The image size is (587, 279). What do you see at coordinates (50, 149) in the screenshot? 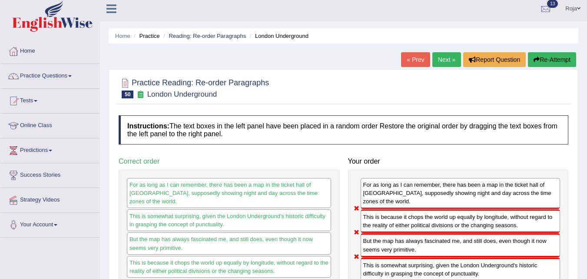
I see `a: Predictions` at bounding box center [50, 149].